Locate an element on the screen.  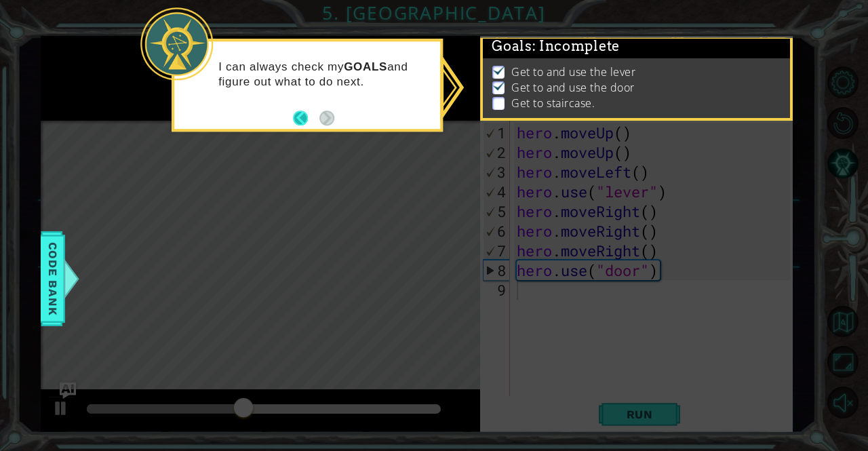
button: Next is located at coordinates (327, 118).